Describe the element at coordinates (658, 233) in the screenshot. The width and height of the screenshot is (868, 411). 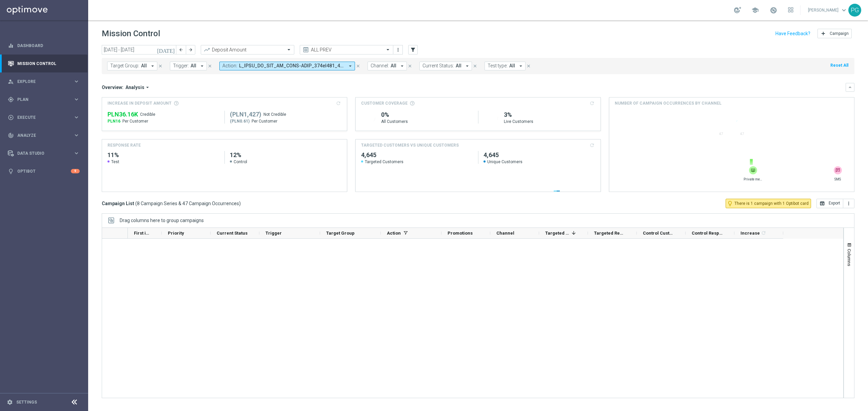
I see `span: Control Customers` at that location.